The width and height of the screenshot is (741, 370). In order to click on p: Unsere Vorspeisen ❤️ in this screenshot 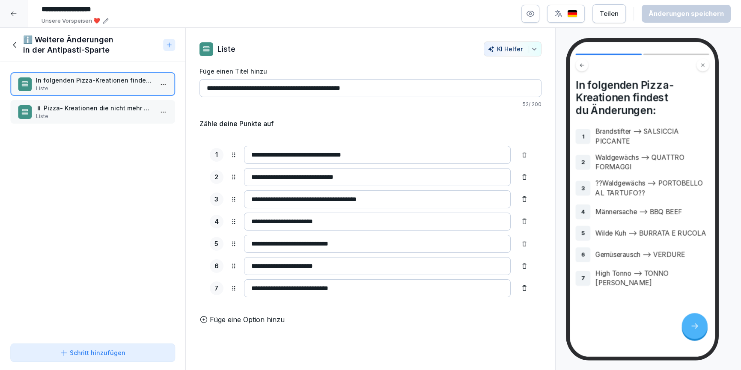, I will do `click(71, 21)`.